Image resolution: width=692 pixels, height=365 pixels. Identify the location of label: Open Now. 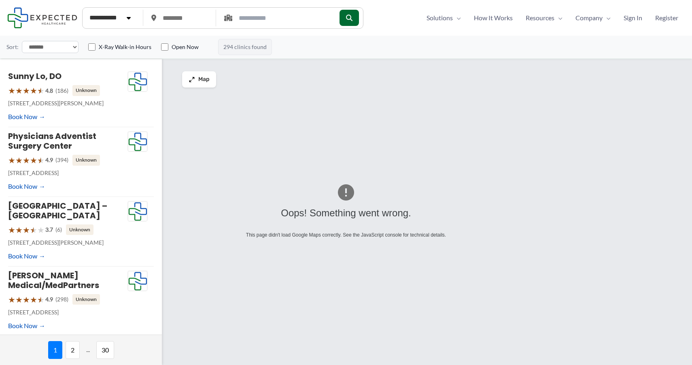
(185, 47).